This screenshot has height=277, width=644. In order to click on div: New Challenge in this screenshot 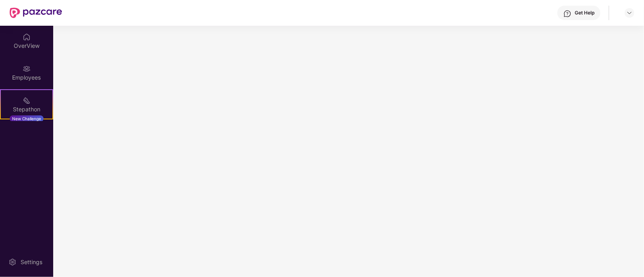, I will do `click(27, 119)`.